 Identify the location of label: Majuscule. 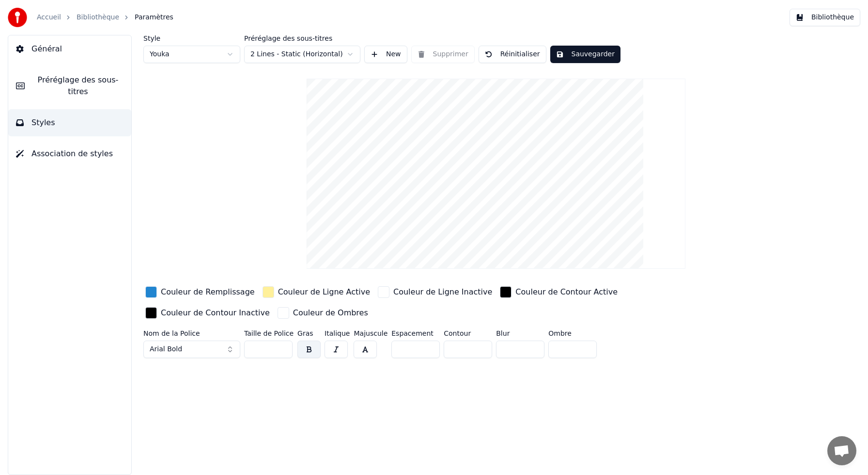
(370, 333).